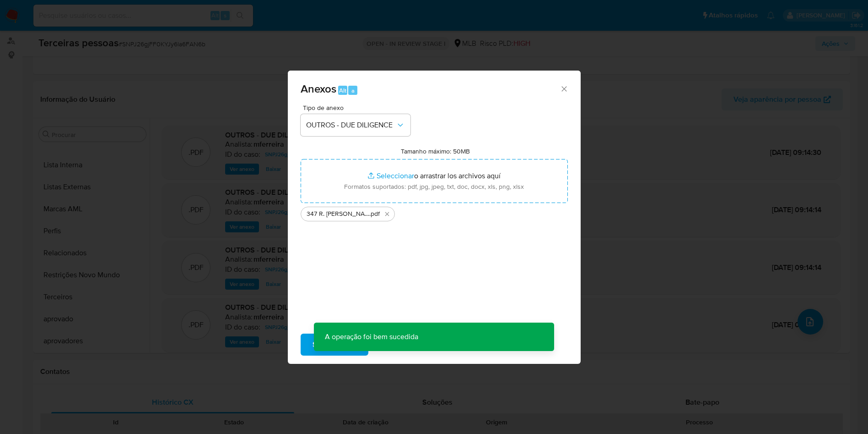  Describe the element at coordinates (319, 89) in the screenshot. I see `span: Anexos` at that location.